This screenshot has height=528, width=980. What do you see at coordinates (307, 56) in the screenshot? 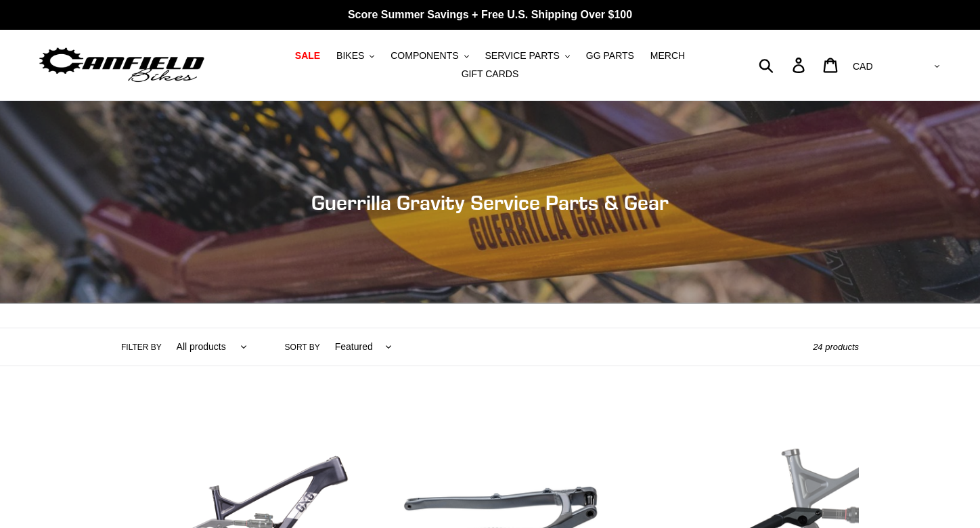
I see `a: SALE` at bounding box center [307, 56].